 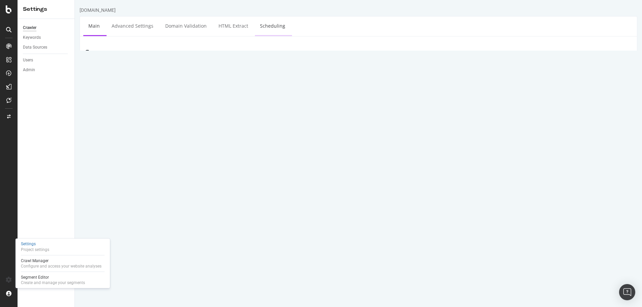 What do you see at coordinates (63, 280) in the screenshot?
I see `a: Segment EditorCreate and manage your segments` at bounding box center [63, 280].